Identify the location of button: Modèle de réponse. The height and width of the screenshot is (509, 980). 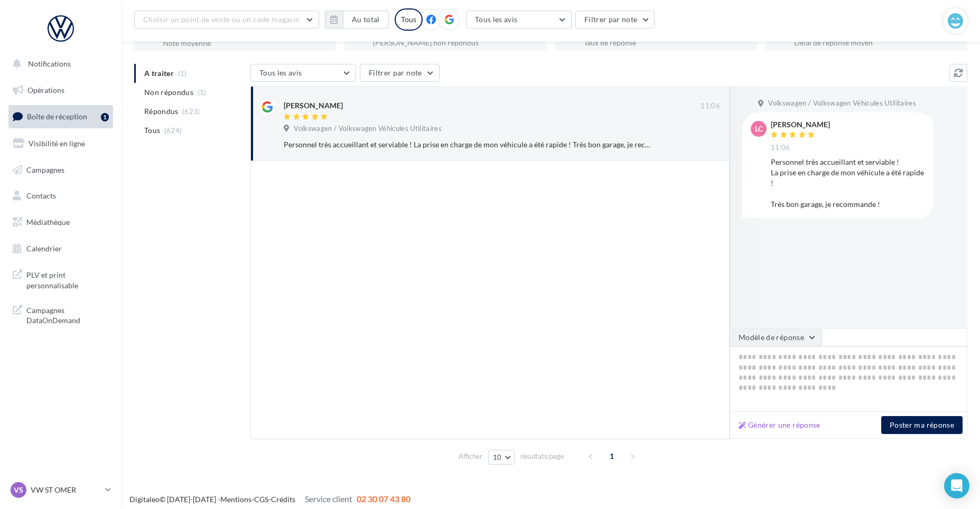
(776, 338).